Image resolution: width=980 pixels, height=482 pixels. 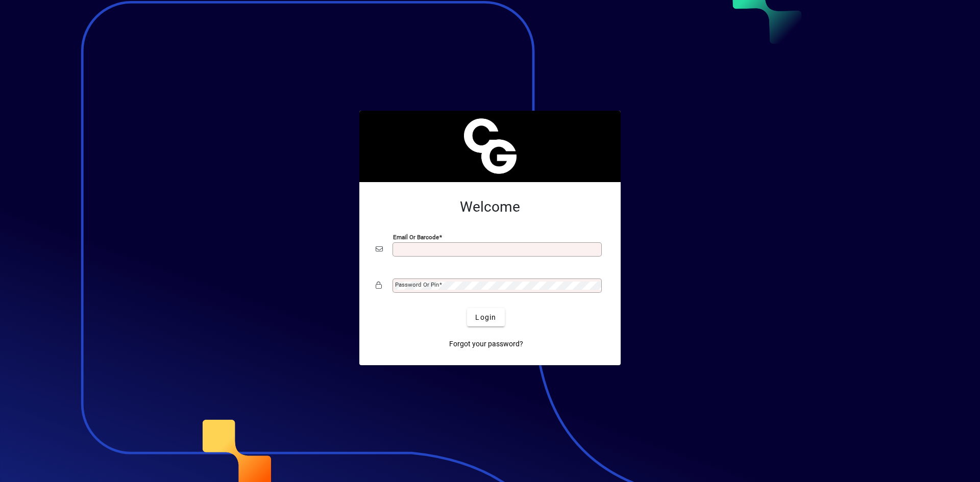 I want to click on a: Forgot your password?, so click(x=486, y=344).